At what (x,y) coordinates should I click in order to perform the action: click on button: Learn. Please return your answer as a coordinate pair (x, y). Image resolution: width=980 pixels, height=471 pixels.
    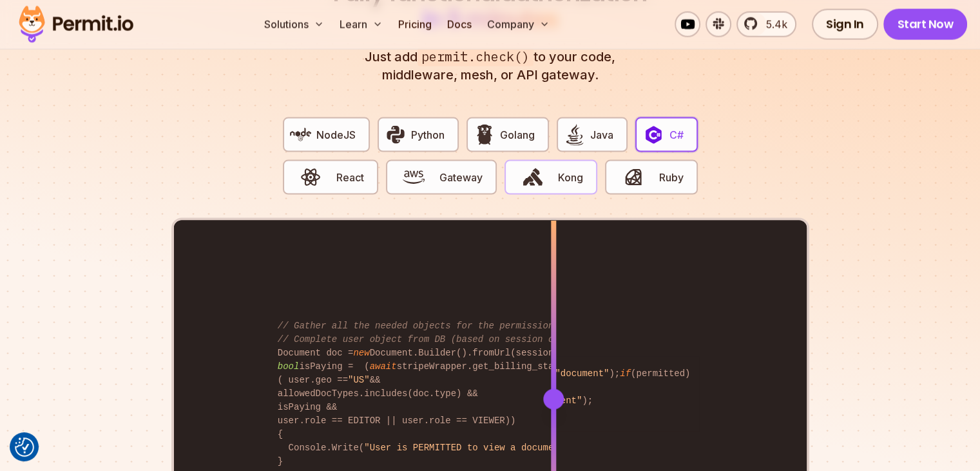
    Looking at the image, I should click on (361, 24).